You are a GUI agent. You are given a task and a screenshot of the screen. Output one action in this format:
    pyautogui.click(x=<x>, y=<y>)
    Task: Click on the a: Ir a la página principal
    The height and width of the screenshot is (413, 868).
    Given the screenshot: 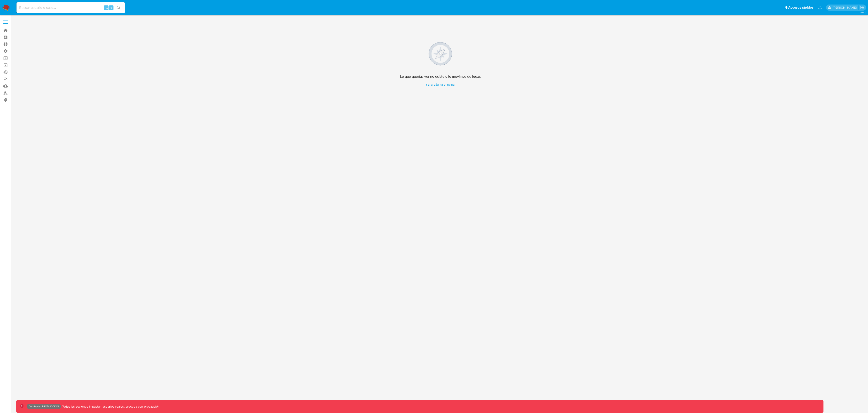 What is the action you would take?
    pyautogui.click(x=440, y=85)
    